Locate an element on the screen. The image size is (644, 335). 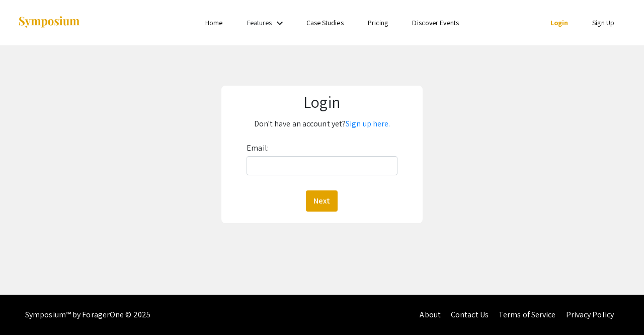
label: Email: is located at coordinates (258, 148).